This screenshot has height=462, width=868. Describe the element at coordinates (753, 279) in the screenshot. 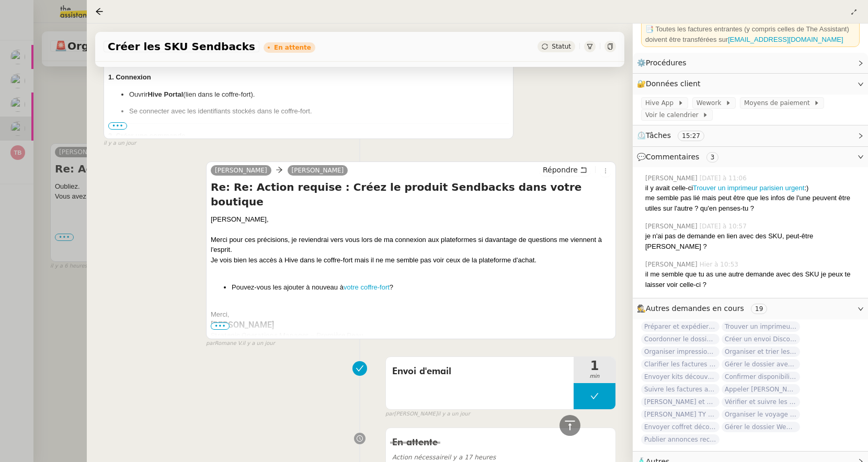

I see `div: il me semble que tu as une autre demande avec des SKU je peux te laisser voir celle-ci ?` at that location.